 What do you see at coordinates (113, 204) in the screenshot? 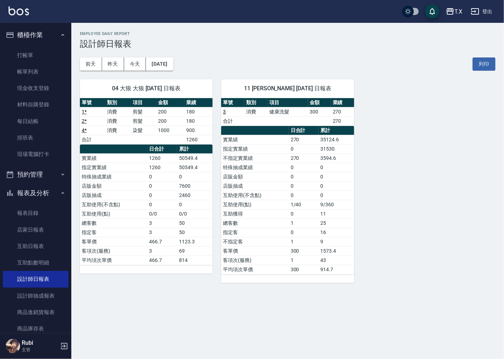
I see `td: 互助使用(不含點)` at bounding box center [113, 204].